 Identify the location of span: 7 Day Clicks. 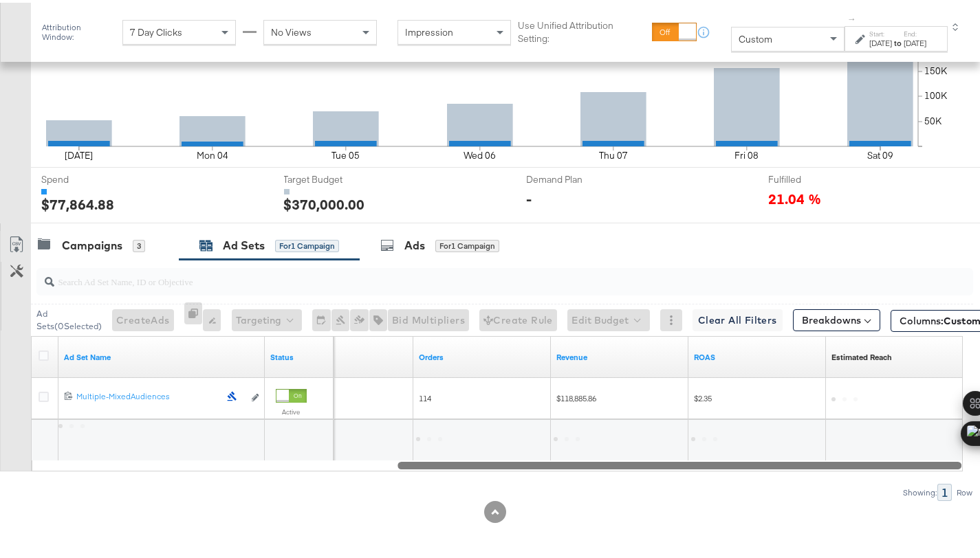
(156, 29).